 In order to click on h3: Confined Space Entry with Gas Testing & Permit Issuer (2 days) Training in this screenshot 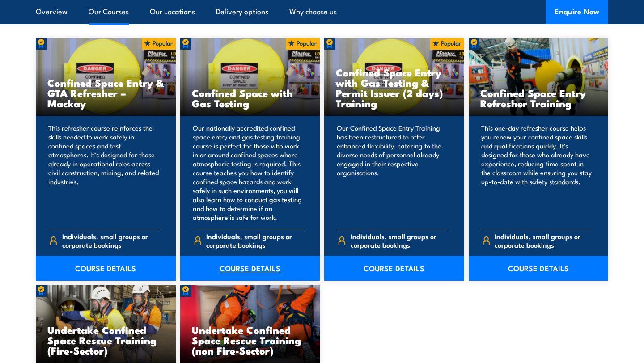, I will do `click(395, 87)`.